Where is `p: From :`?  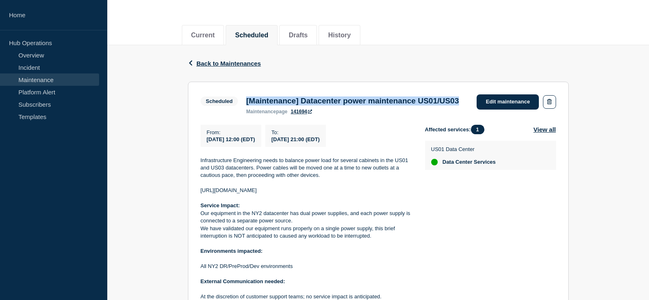
p: From : is located at coordinates (231, 132).